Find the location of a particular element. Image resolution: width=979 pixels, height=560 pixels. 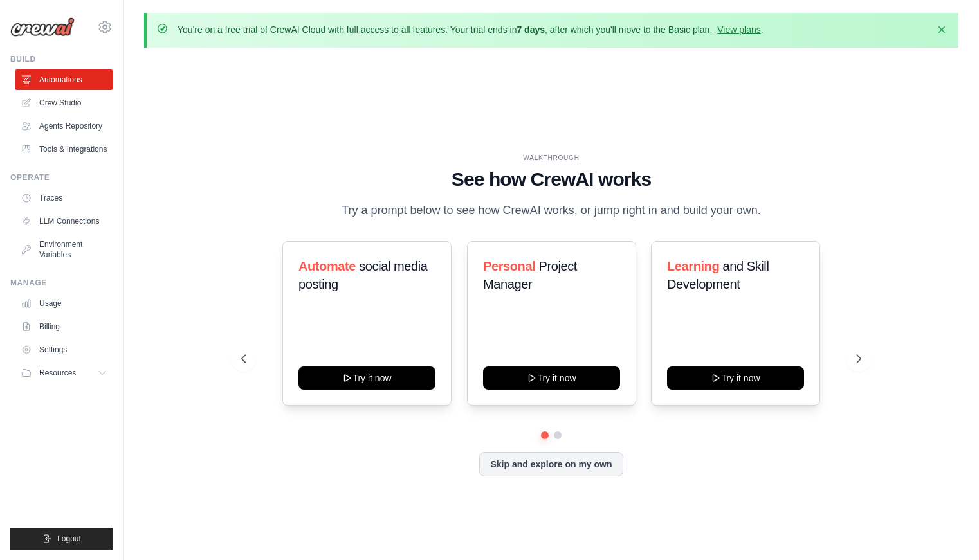

span: social media posting is located at coordinates (363, 276).